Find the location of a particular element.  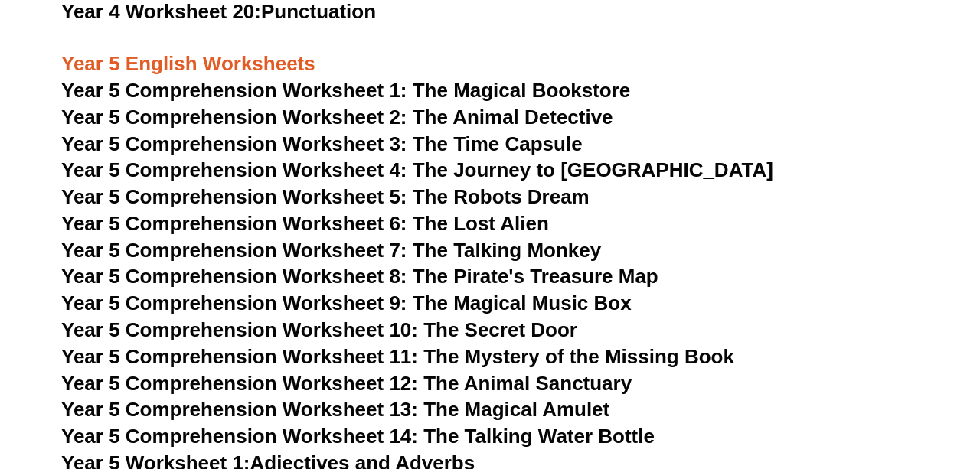

a: Year 5 Comprehension Worksheet 13: The Magical Amulet is located at coordinates (335, 409).